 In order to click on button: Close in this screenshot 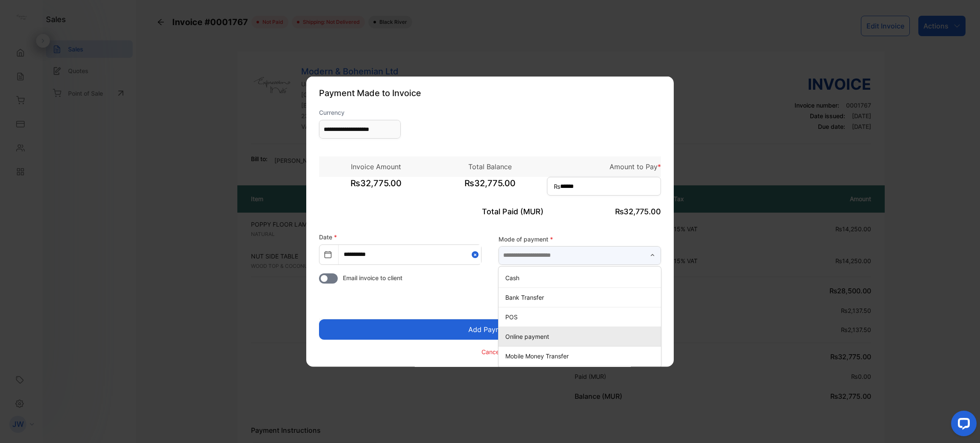, I will do `click(476, 254)`.